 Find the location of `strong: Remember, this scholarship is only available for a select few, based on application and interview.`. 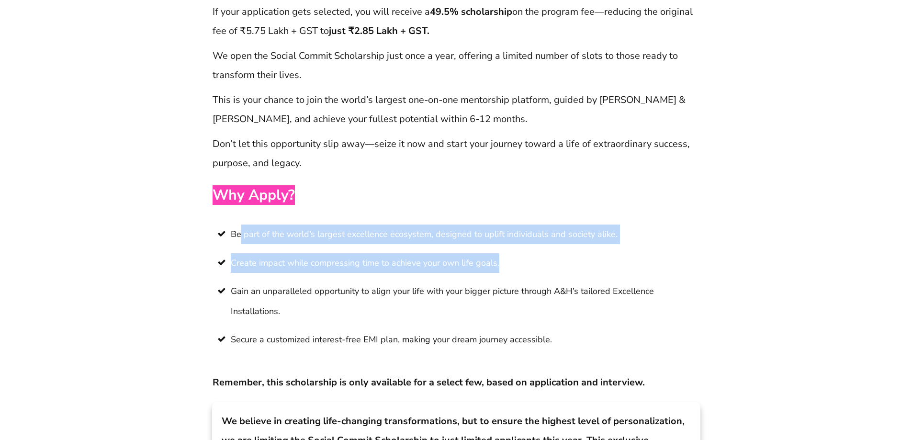

strong: Remember, this scholarship is only available for a select few, based on application and interview. is located at coordinates (429, 382).